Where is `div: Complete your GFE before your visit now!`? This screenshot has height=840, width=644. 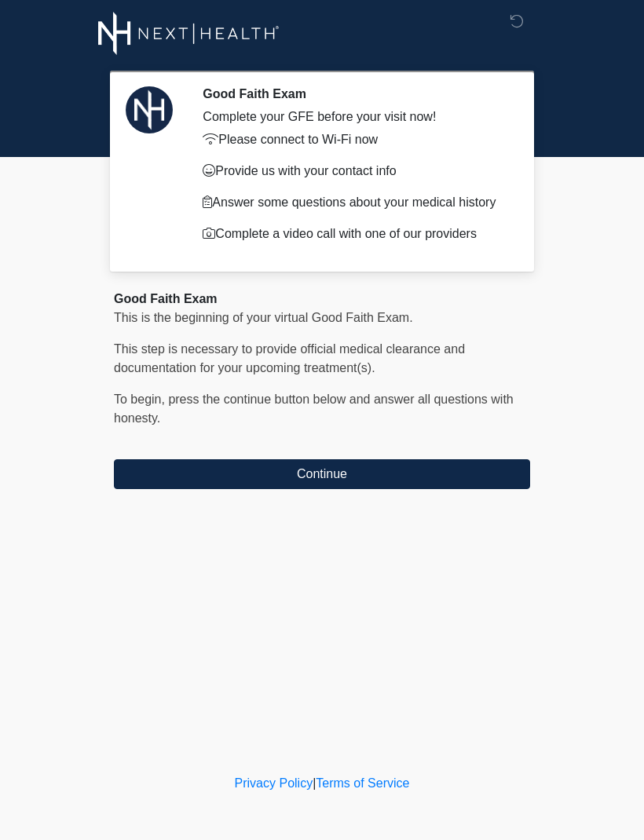 div: Complete your GFE before your visit now! is located at coordinates (354, 117).